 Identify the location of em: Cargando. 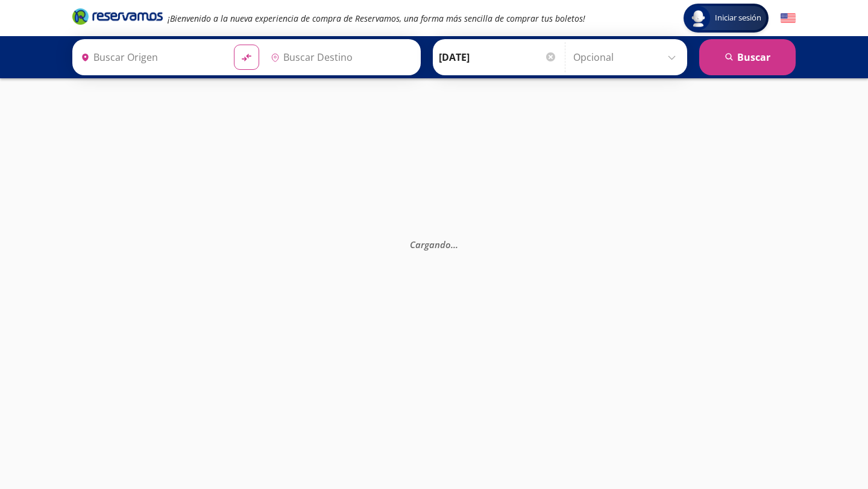
(434, 244).